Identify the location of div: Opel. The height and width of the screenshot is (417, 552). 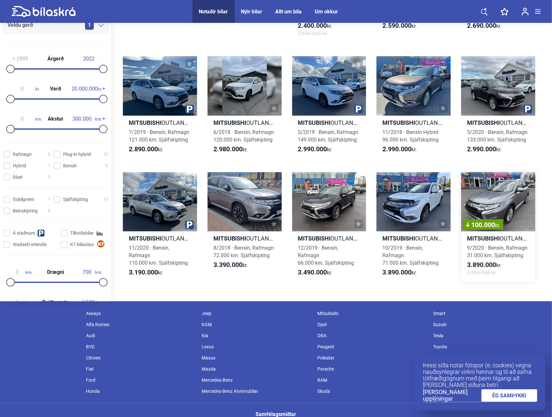
(372, 324).